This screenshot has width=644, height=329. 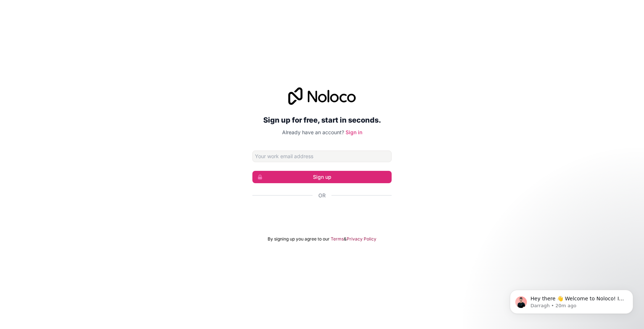 I want to click on a: Privacy Policy, so click(x=361, y=239).